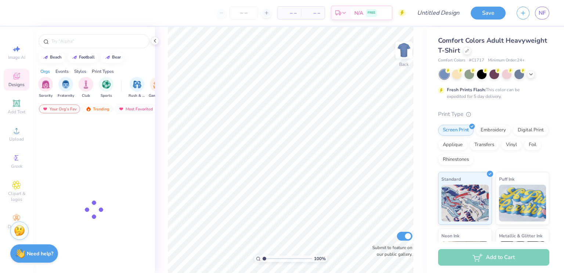 The image size is (564, 273). Describe the element at coordinates (87, 57) in the screenshot. I see `div: football` at that location.